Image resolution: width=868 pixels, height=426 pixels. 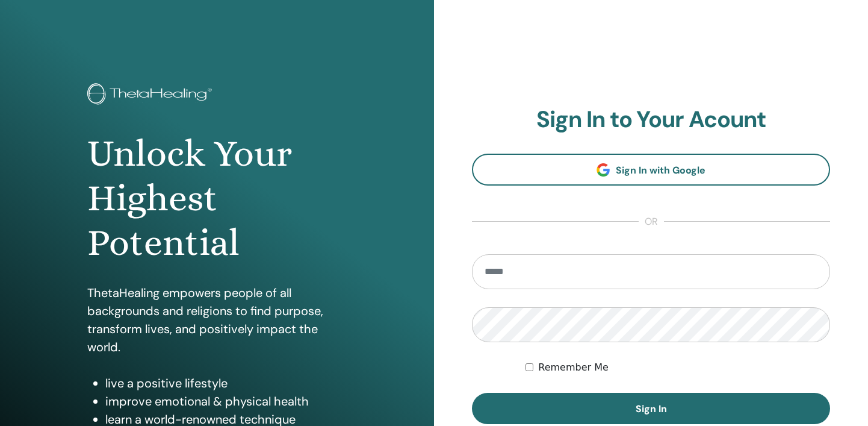 What do you see at coordinates (651, 169) in the screenshot?
I see `a: Sign In with Google` at bounding box center [651, 169].